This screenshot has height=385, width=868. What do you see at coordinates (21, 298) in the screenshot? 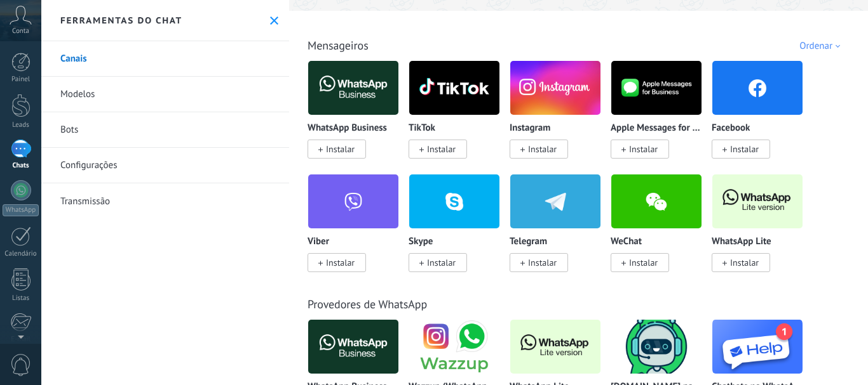
I see `div: Listas` at bounding box center [21, 298].